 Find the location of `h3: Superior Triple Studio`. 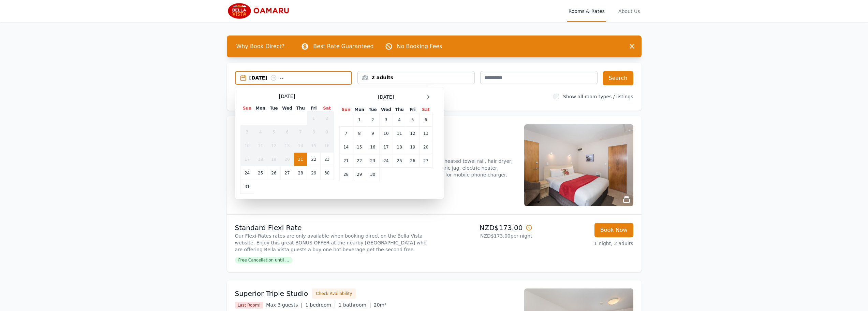

h3: Superior Triple Studio is located at coordinates (272, 293).